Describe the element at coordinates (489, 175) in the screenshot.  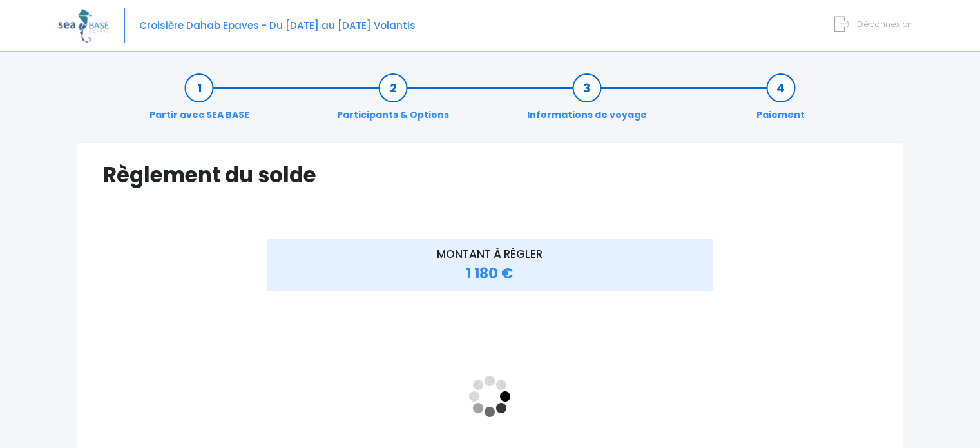
I see `h1: Règlement du solde` at that location.